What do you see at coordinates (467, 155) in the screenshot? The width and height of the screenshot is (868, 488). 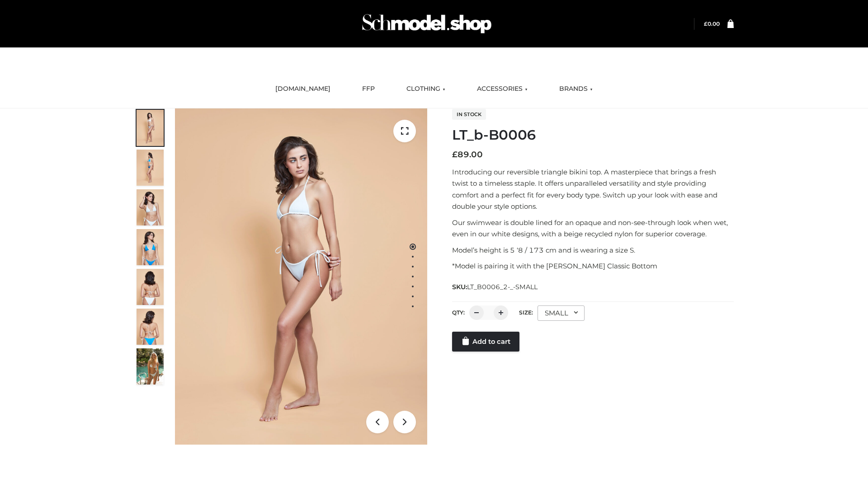 I see `bdi: 89.00` at bounding box center [467, 155].